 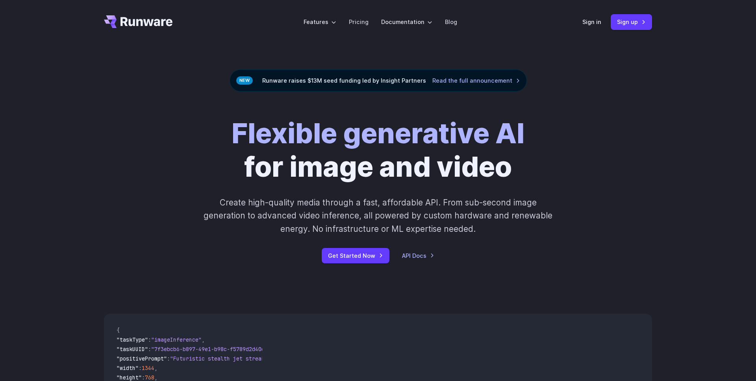 What do you see at coordinates (476, 80) in the screenshot?
I see `a: Read the full announcement` at bounding box center [476, 80].